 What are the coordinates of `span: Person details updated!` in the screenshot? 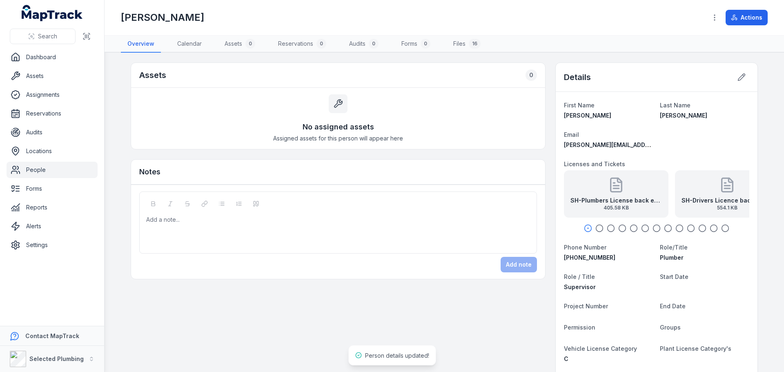 It's located at (397, 355).